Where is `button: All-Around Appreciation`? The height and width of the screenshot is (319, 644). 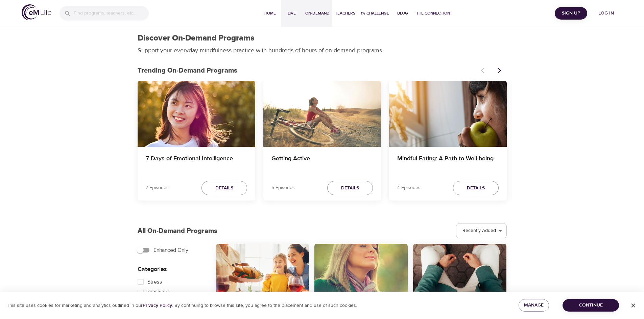 button: All-Around Appreciation is located at coordinates (263, 270).